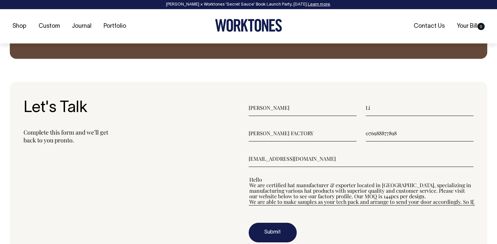 The height and width of the screenshot is (244, 497). I want to click on input: Business name, so click(302, 133).